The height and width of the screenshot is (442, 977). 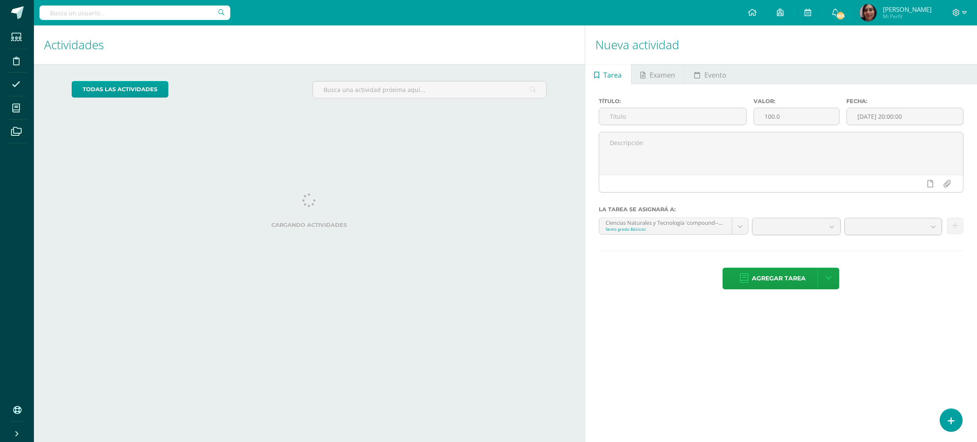 I want to click on input: Fecha de entrega, so click(x=905, y=116).